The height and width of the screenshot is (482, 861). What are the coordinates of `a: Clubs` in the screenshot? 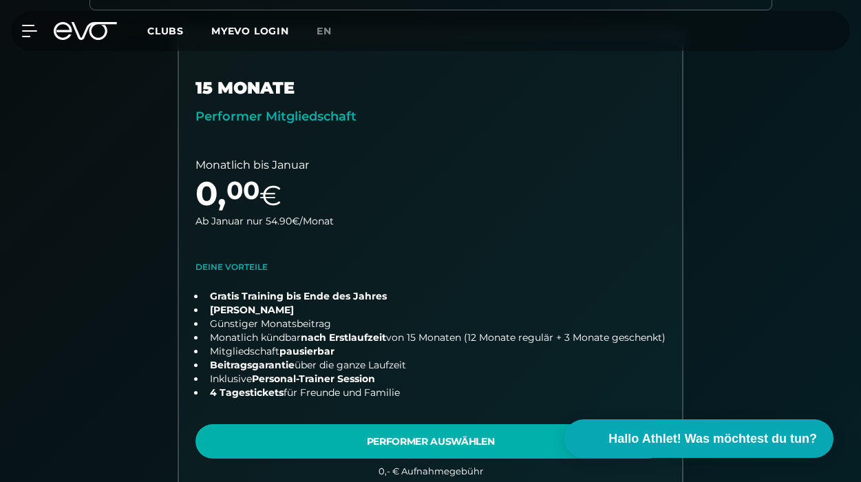 It's located at (179, 30).